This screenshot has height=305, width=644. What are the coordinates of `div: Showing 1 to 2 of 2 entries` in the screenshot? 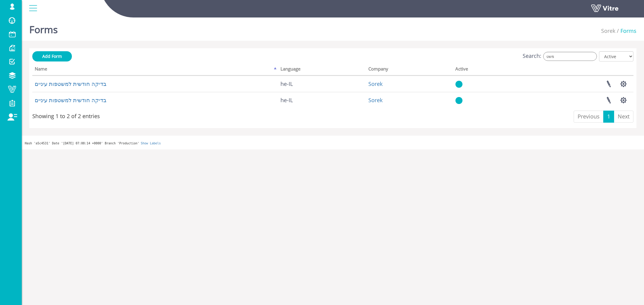 It's located at (66, 115).